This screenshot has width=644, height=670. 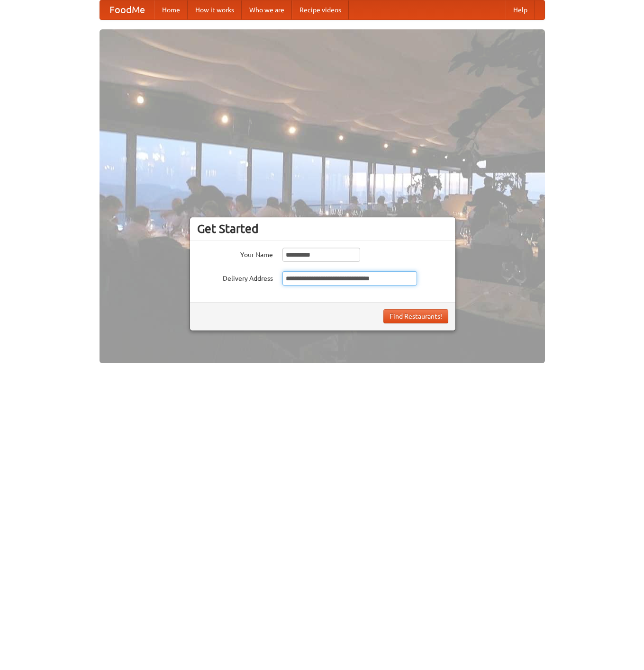 I want to click on a: Home, so click(x=171, y=10).